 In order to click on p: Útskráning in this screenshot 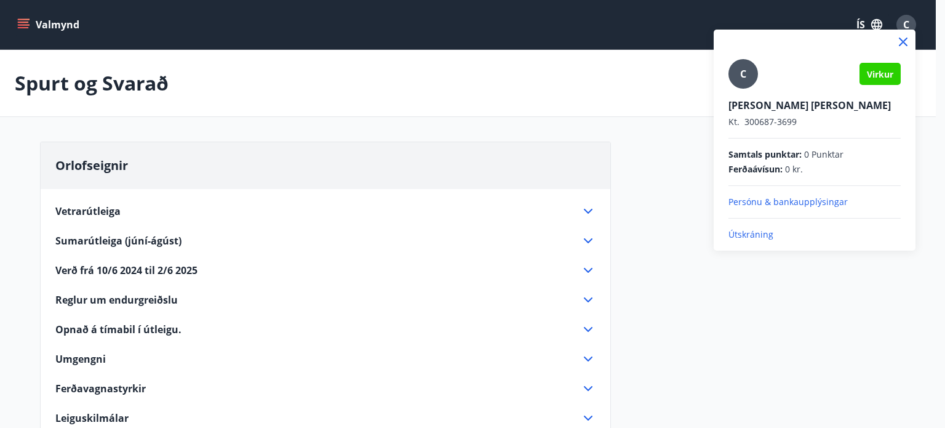, I will do `click(815, 234)`.